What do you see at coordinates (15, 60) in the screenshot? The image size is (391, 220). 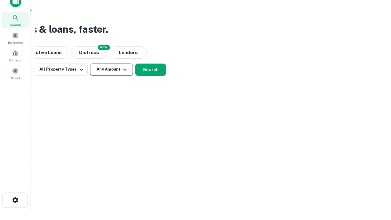 I see `span: Contacts` at bounding box center [15, 60].